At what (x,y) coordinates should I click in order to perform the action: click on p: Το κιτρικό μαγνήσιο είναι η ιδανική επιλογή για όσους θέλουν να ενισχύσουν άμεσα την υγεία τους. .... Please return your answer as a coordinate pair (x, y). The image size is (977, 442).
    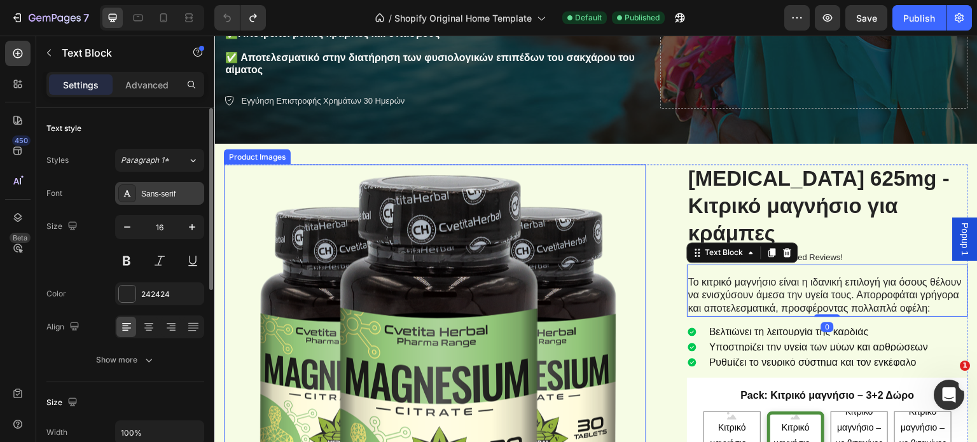
    Looking at the image, I should click on (613, 260).